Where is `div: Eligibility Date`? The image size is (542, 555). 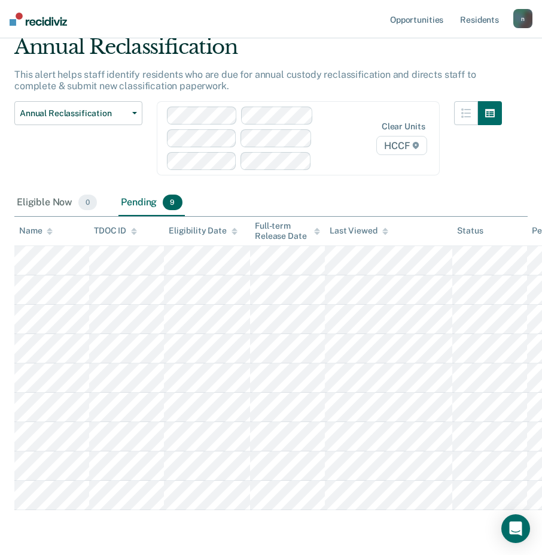
div: Eligibility Date is located at coordinates (203, 230).